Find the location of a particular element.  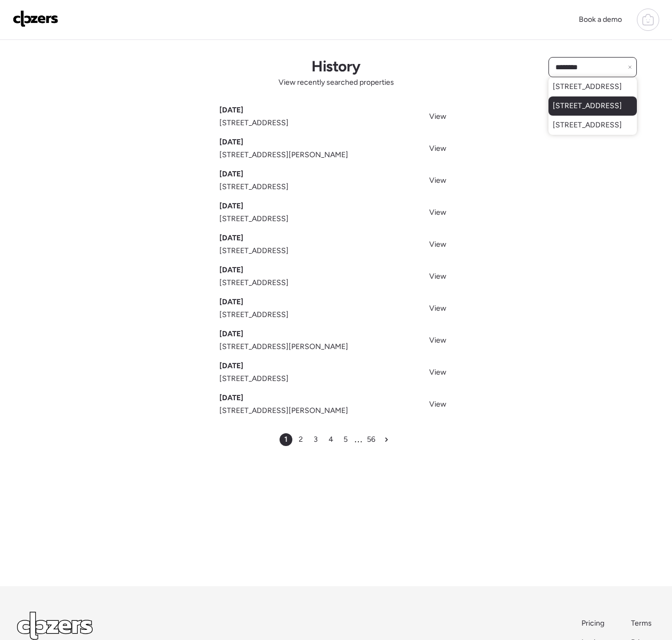

span: 5 is located at coordinates (346, 440).